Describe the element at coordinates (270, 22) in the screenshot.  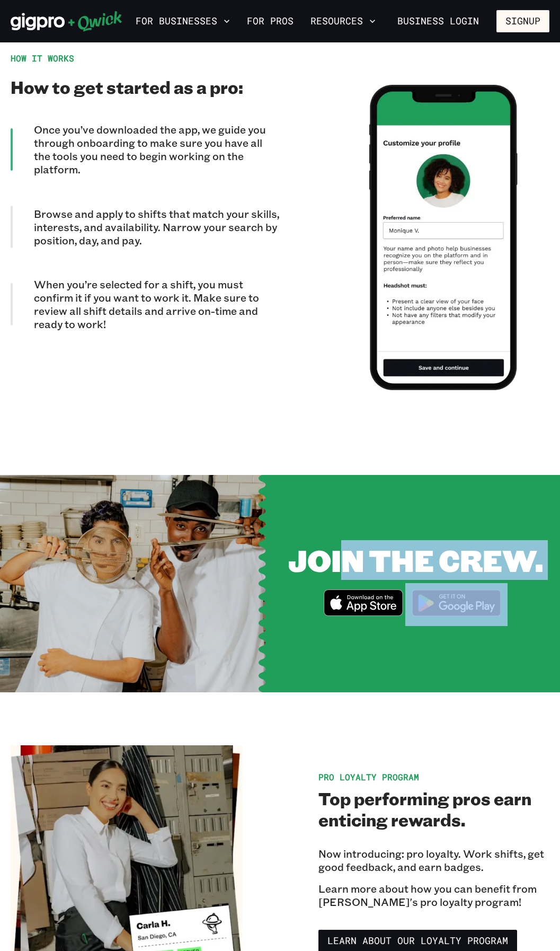
I see `a: For Pros` at that location.